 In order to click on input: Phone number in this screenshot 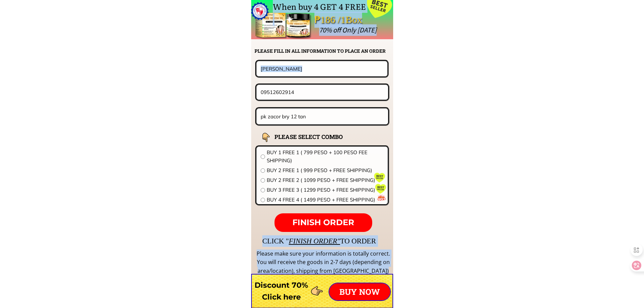, I will do `click(322, 92)`.